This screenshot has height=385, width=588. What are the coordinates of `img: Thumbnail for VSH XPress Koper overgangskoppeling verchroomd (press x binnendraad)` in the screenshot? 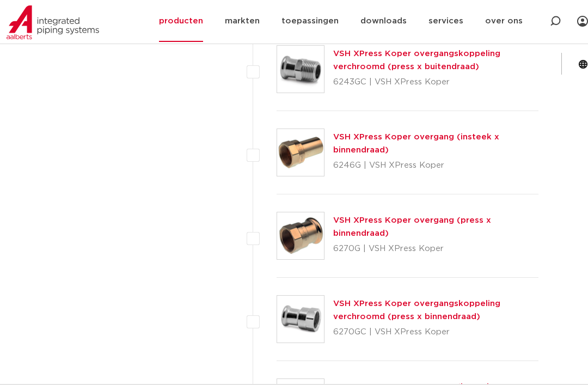 It's located at (301, 319).